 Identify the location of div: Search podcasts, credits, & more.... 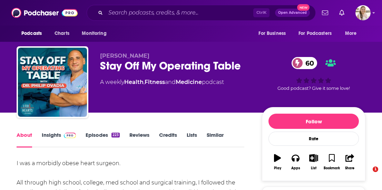
(201, 13).